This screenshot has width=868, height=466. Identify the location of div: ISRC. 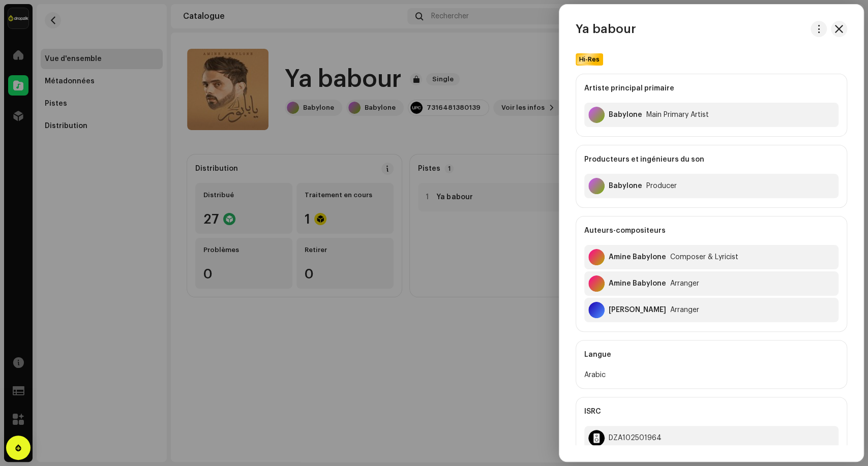
(712, 412).